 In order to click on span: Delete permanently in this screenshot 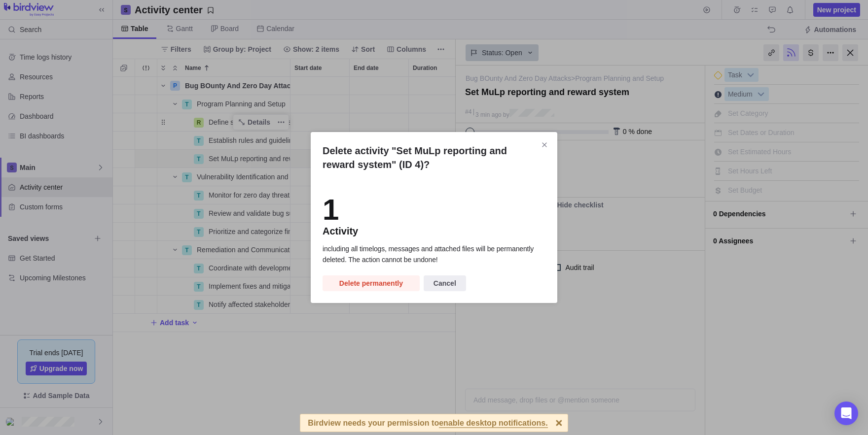, I will do `click(371, 284)`.